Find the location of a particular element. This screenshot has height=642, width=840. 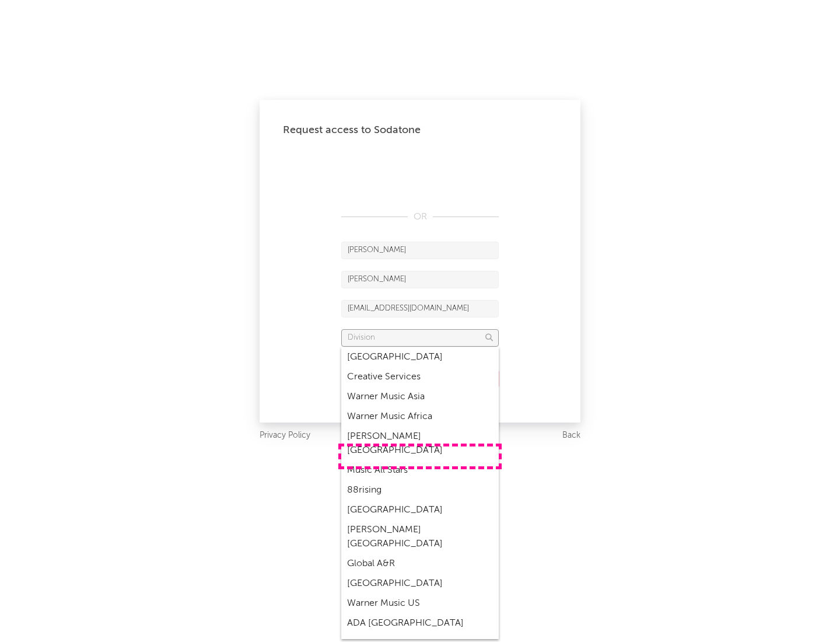

div: Warner Music US is located at coordinates (420, 604).